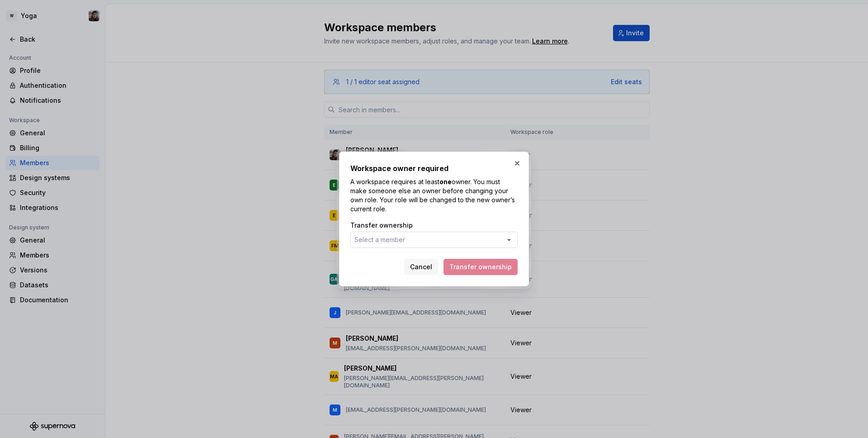 The height and width of the screenshot is (438, 868). What do you see at coordinates (379, 239) in the screenshot?
I see `span: Select a member` at bounding box center [379, 239].